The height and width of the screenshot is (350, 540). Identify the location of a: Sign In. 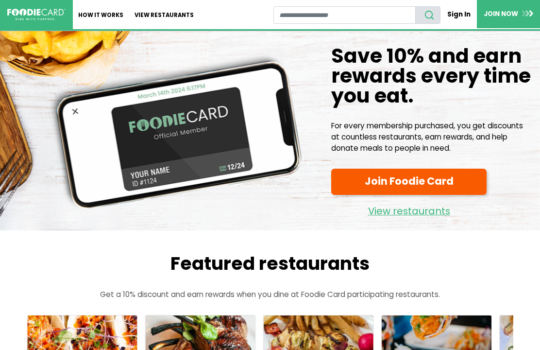
(459, 14).